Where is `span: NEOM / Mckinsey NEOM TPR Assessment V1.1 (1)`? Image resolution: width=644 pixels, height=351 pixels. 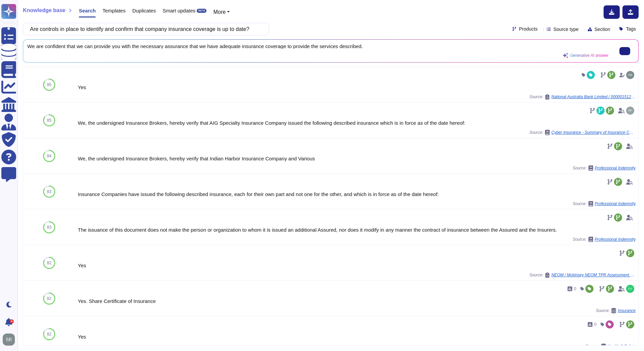
span: NEOM / Mckinsey NEOM TPR Assessment V1.1 (1) is located at coordinates (593, 275).